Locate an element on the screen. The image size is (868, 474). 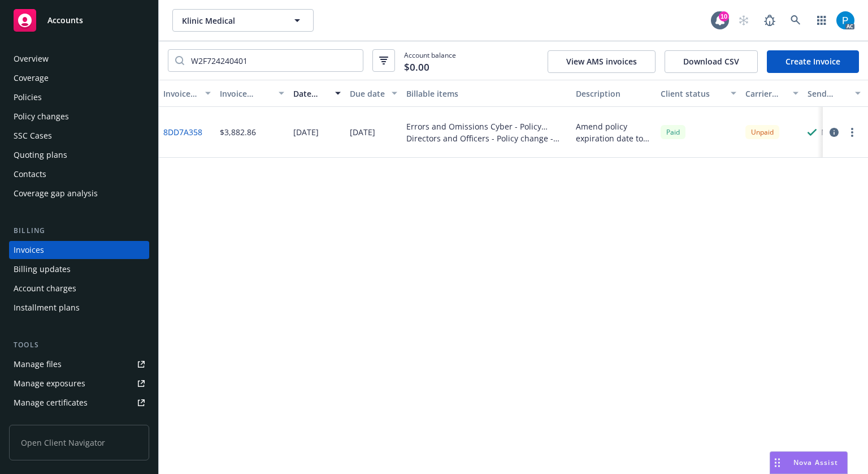
span: Klinic Medical is located at coordinates (231, 20).